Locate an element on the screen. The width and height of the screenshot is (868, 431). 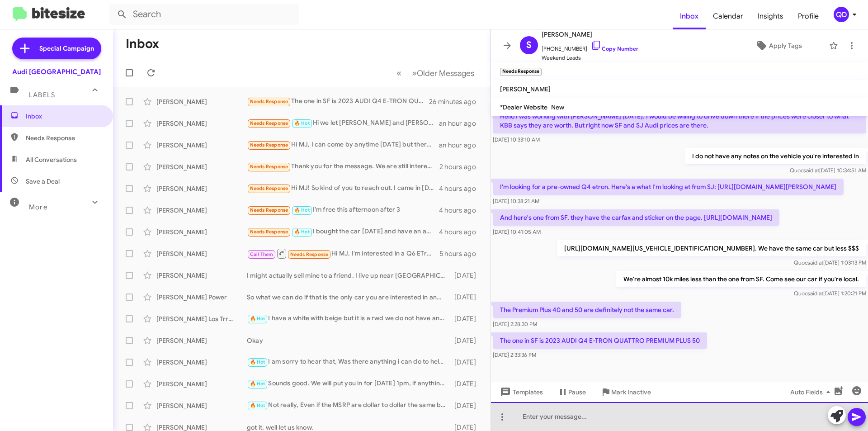
div: QD is located at coordinates (841, 15).